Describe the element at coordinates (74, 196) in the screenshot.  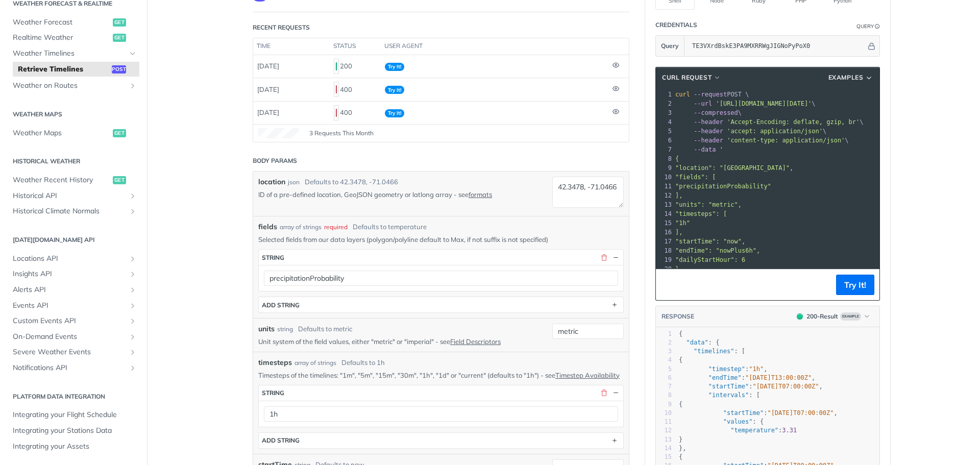
I see `a: Historical APIShow subpages for Historical API` at that location.